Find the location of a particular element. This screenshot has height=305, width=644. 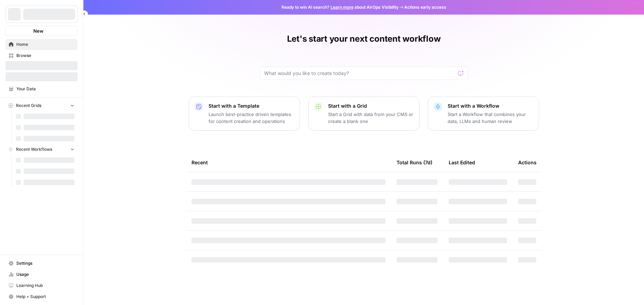

span: Browse is located at coordinates (45, 56).